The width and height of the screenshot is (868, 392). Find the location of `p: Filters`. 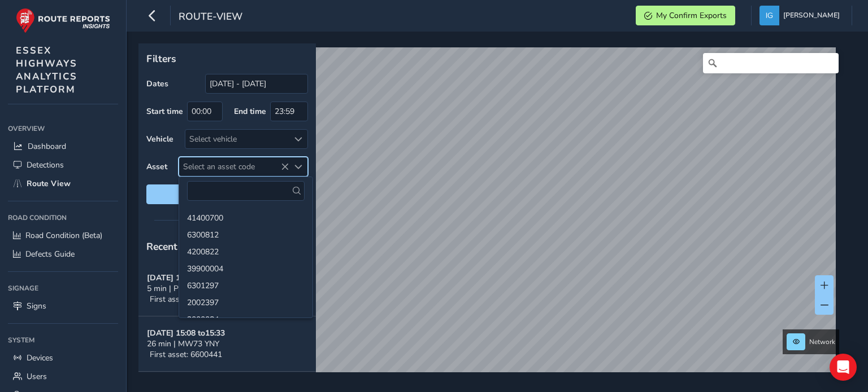

p: Filters is located at coordinates (227, 59).